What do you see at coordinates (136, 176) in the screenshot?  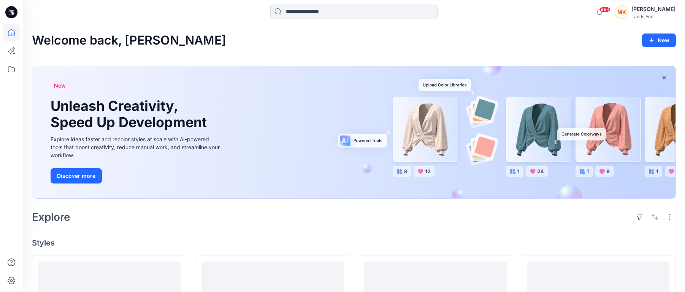 I see `a: Discover more` at bounding box center [136, 176].